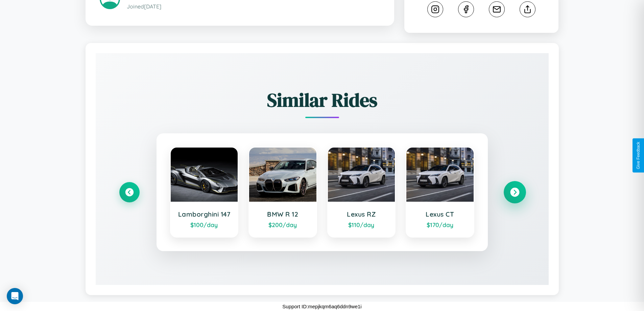  Describe the element at coordinates (204, 214) in the screenshot. I see `h3: Lamborghini 147` at that location.